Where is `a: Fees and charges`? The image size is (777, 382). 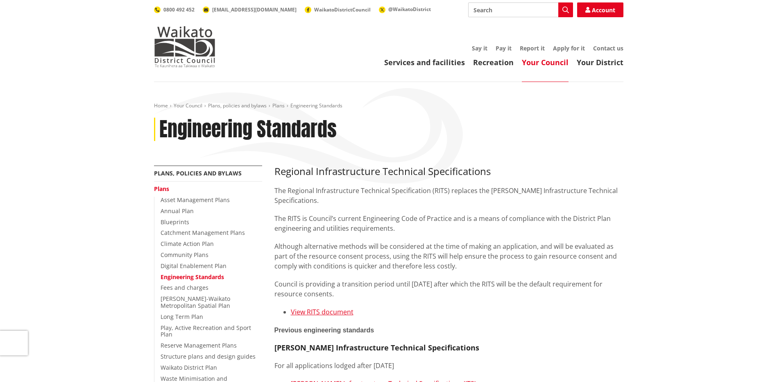
a: Fees and charges is located at coordinates (184, 287).